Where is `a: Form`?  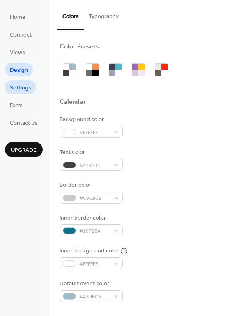 a: Form is located at coordinates (16, 105).